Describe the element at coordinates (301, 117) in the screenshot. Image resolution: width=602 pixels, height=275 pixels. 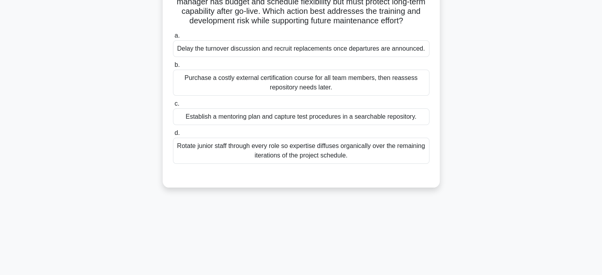
I see `div: Establish a mentoring plan and capture test procedures in a searchable repository.` at that location.